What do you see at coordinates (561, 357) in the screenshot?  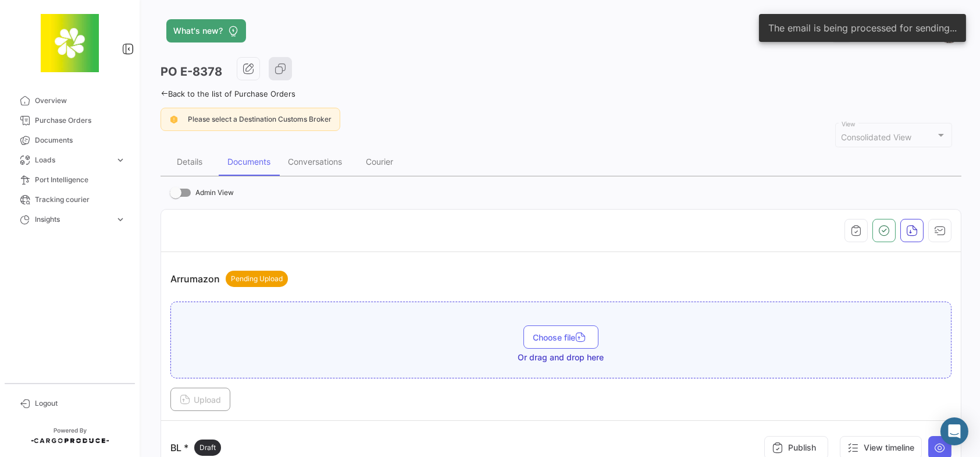 I see `span: Or drag and drop here` at bounding box center [561, 357].